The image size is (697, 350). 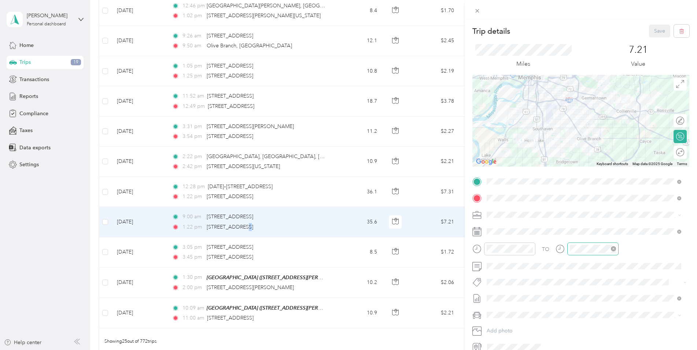 What do you see at coordinates (524, 64) in the screenshot?
I see `p: Miles` at bounding box center [524, 64].